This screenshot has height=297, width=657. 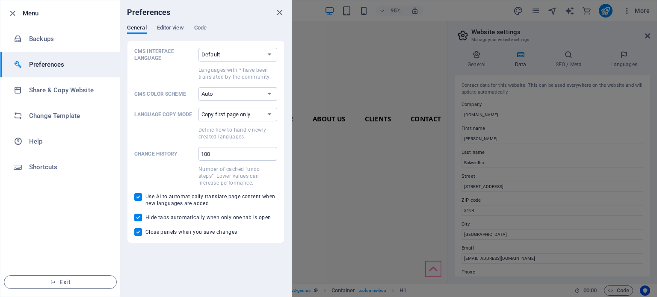 What do you see at coordinates (68, 167) in the screenshot?
I see `h6: Shortcuts` at bounding box center [68, 167].